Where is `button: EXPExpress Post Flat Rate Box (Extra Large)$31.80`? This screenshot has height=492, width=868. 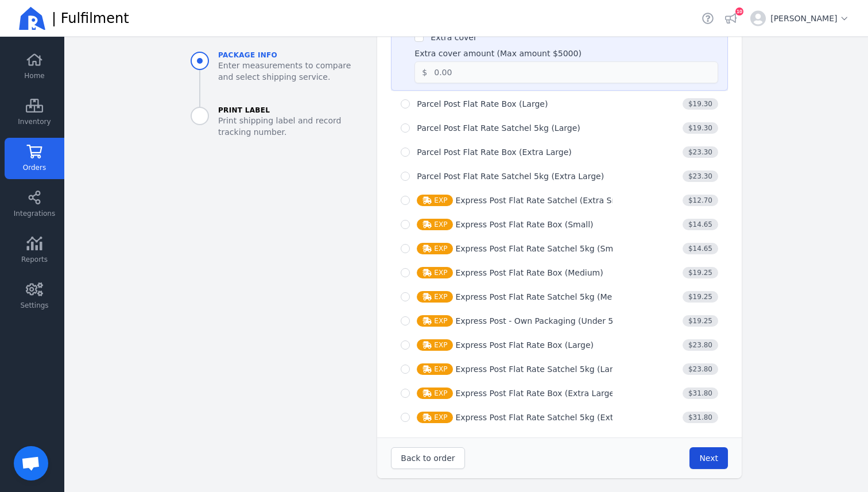
button: EXPExpress Post Flat Rate Box (Extra Large)$31.80 is located at coordinates (559, 393).